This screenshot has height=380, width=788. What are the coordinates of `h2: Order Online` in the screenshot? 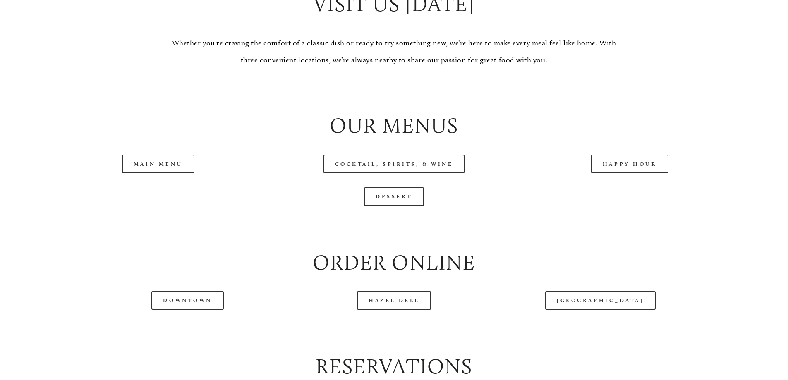 It's located at (394, 263).